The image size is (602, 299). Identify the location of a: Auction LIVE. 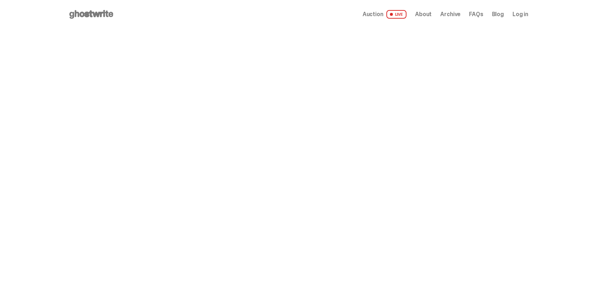
(384, 14).